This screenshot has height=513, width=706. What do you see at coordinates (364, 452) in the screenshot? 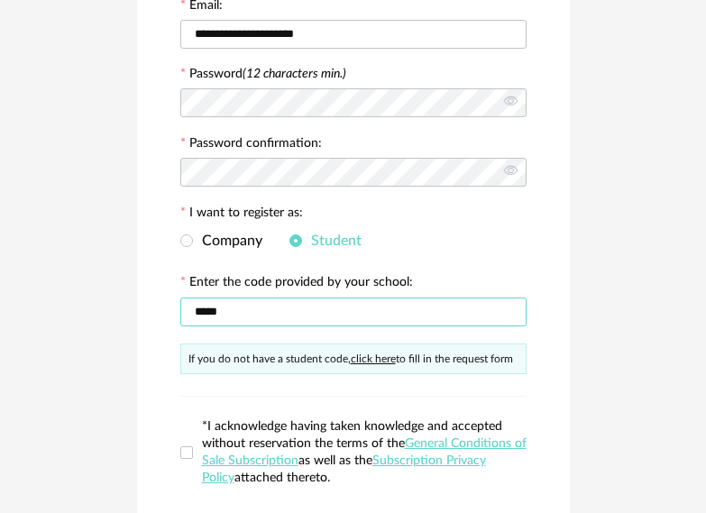
I see `a: General Conditions of Sale Subscription` at bounding box center [364, 452].